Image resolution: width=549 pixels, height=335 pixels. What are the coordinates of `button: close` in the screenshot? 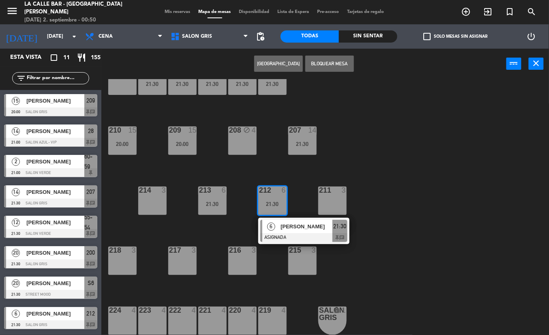 It's located at (536, 64).